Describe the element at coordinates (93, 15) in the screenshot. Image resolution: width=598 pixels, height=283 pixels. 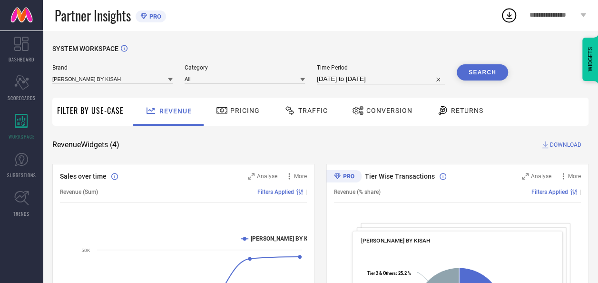
I see `span: Partner Insights` at that location.